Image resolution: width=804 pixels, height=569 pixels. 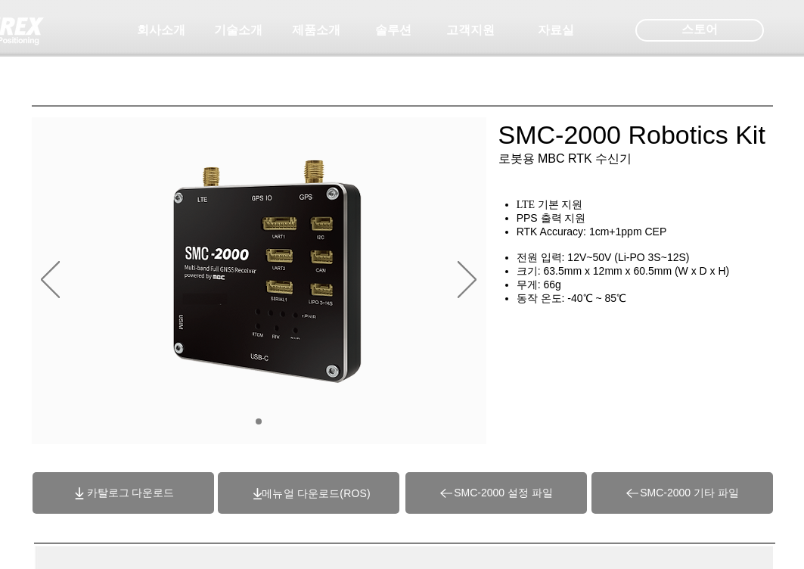 I want to click on span: 기술소개, so click(x=238, y=30).